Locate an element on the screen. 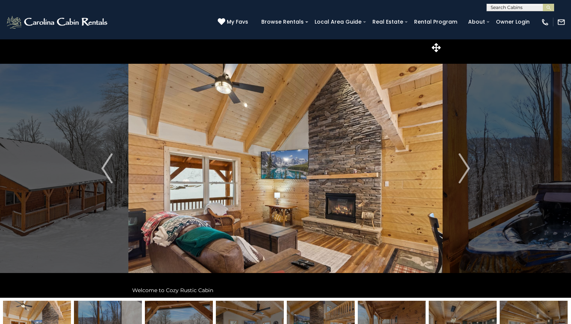  img: phone-regular-white.png is located at coordinates (545, 22).